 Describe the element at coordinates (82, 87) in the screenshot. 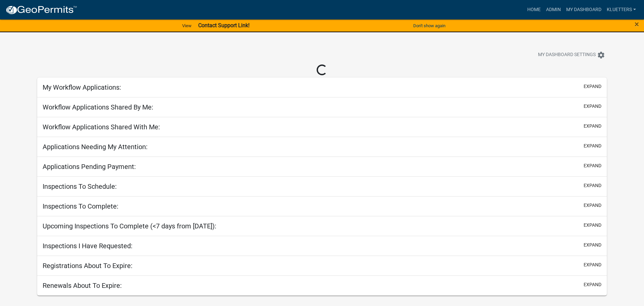

I see `h5: My Workflow Applications:` at that location.